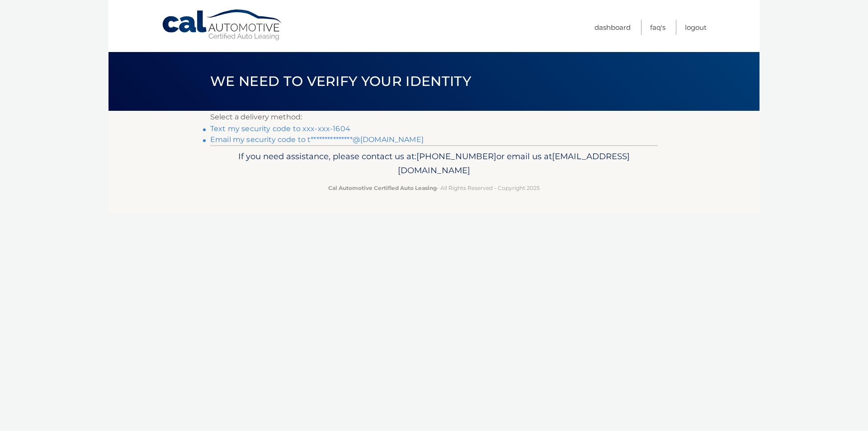 The width and height of the screenshot is (868, 431). Describe the element at coordinates (434, 188) in the screenshot. I see `p: - All Rights Reserved - Copyright 2025` at that location.